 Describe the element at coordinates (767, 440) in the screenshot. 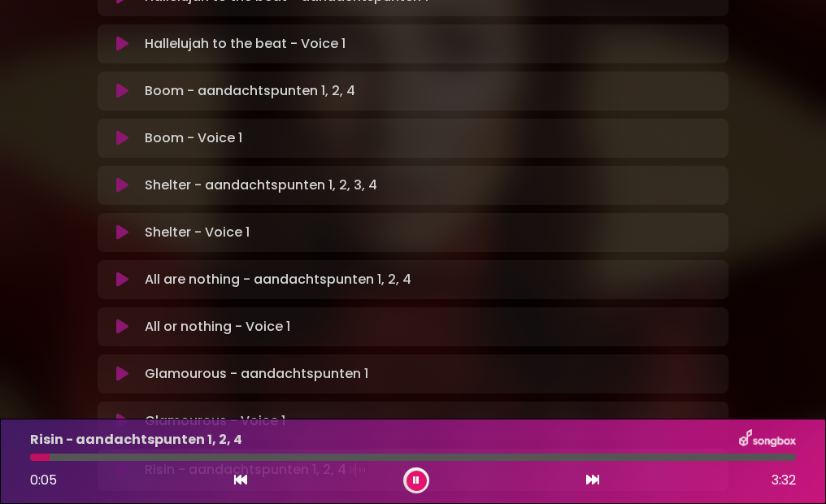

I see `img: songbox-logo-white.png` at that location.